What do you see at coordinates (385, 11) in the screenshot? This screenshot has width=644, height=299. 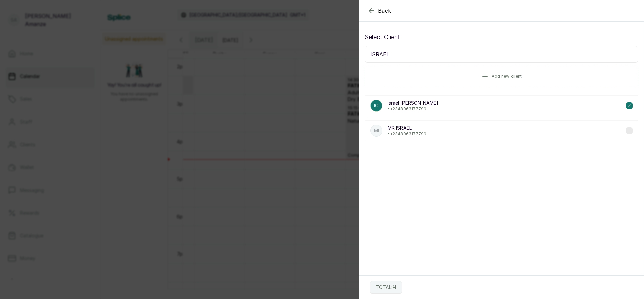 I see `span: Back` at bounding box center [385, 11].